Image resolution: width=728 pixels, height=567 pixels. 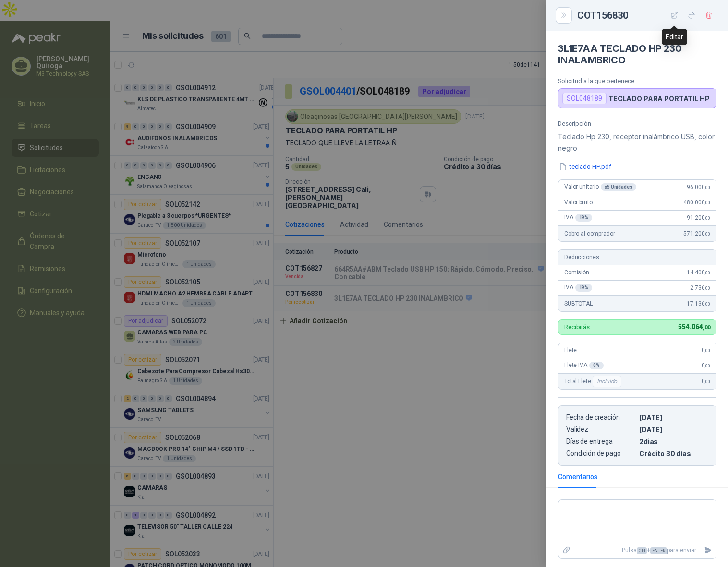 What do you see at coordinates (638, 551) in the screenshot?
I see `p: Pulsa + para enviar` at bounding box center [638, 551].